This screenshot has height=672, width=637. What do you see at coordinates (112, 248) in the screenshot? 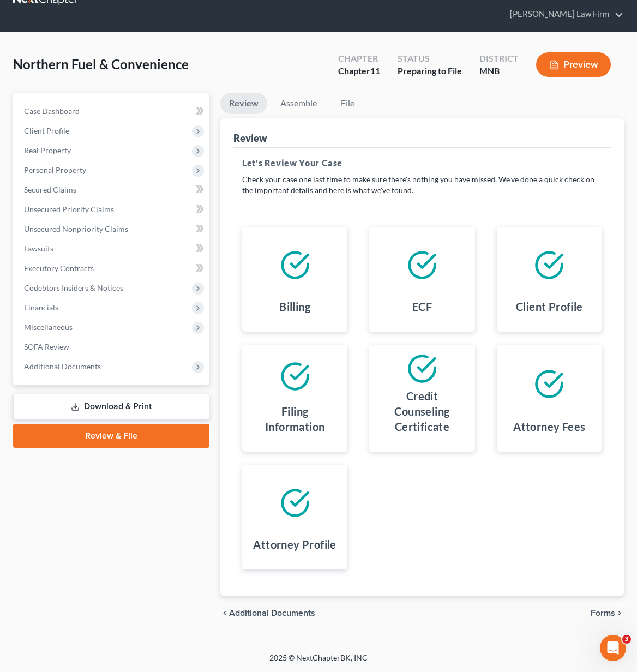
I see `a: Lawsuits` at bounding box center [112, 248].